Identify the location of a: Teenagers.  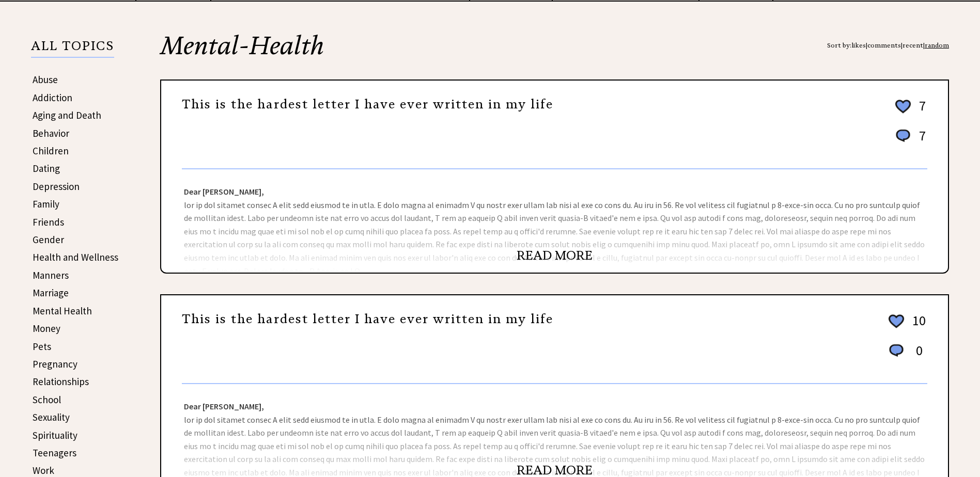
(55, 452).